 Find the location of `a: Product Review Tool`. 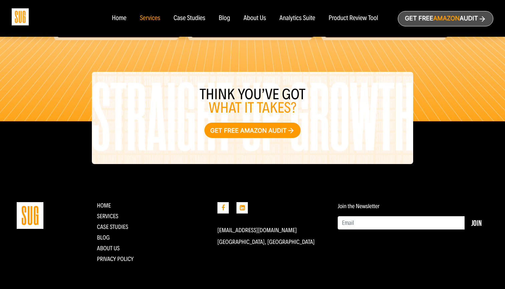

a: Product Review Tool is located at coordinates (353, 18).